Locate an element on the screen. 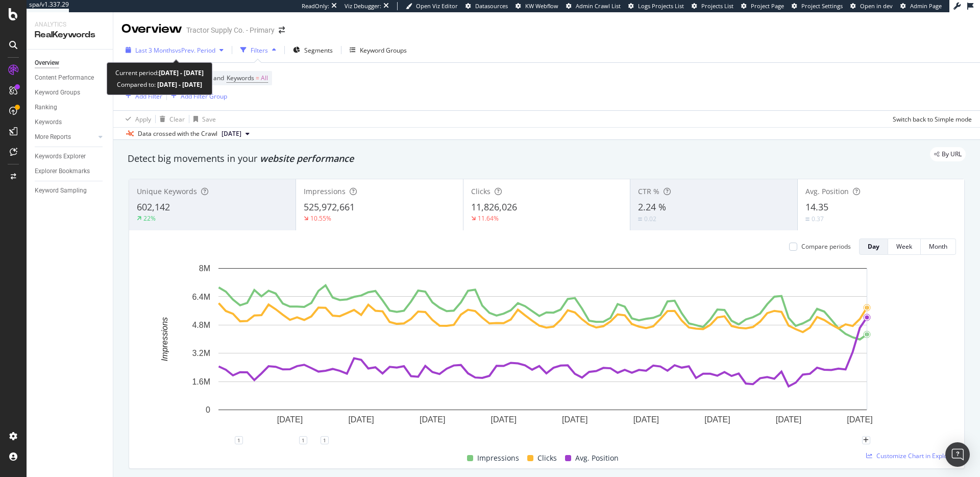 The image size is (980, 477). span: 11,826,026 is located at coordinates (494, 206).